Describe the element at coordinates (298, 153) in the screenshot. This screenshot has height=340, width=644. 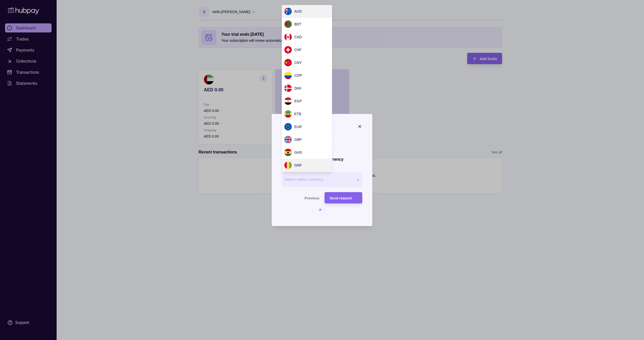
I see `span: GHS` at that location.